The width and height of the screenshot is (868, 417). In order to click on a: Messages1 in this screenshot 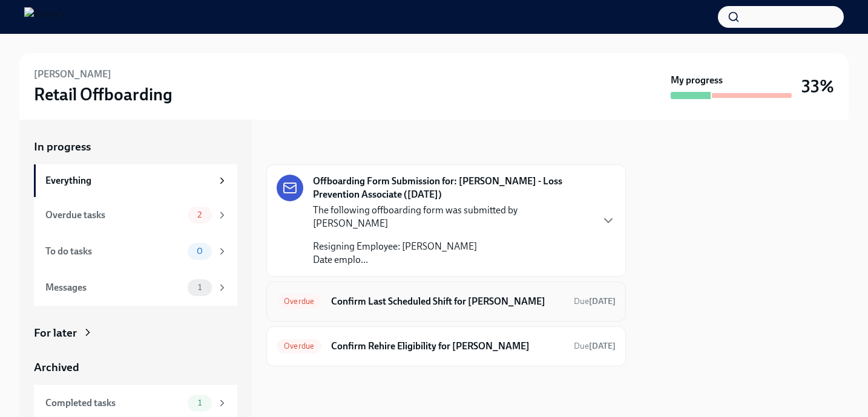, I will do `click(136, 288)`.